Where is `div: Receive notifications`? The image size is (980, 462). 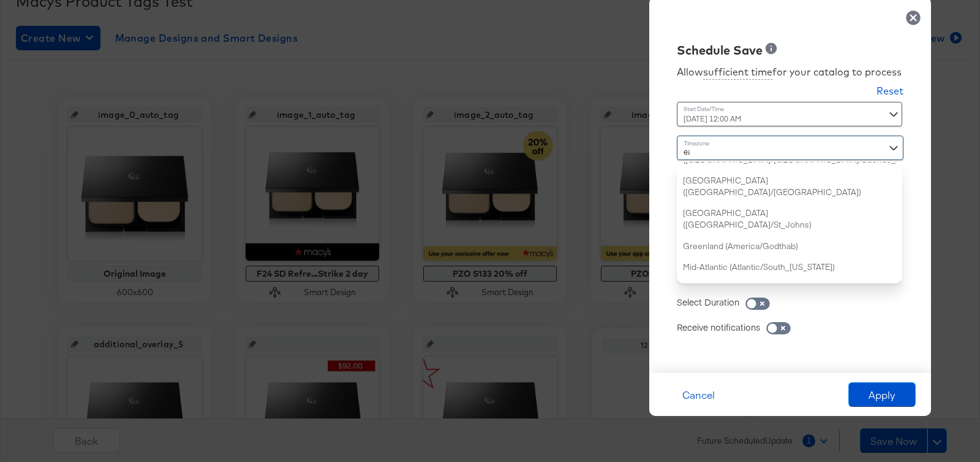
div: Receive notifications is located at coordinates (718, 326).